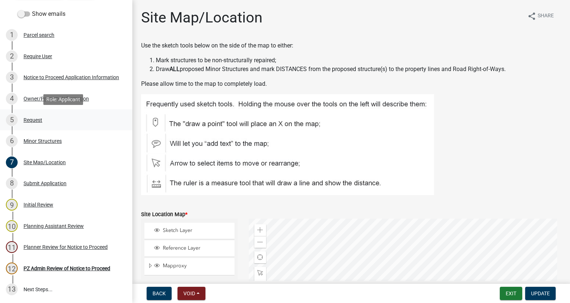  Describe the element at coordinates (532, 16) in the screenshot. I see `i: share` at that location.